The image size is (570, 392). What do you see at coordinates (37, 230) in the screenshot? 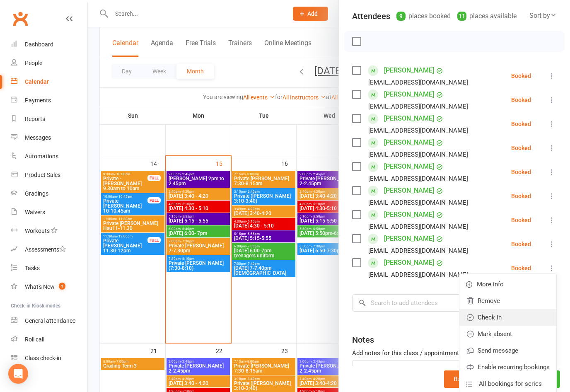
I see `div: Workouts` at bounding box center [37, 230].